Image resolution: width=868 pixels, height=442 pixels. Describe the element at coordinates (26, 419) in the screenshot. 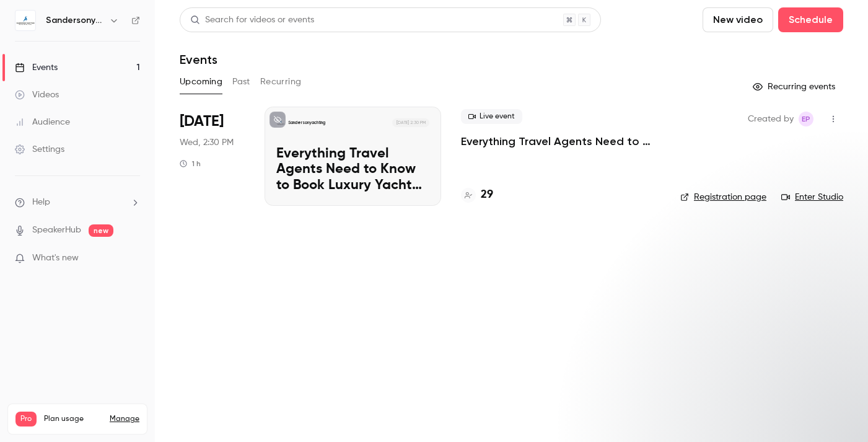

I see `span: Pro` at that location.